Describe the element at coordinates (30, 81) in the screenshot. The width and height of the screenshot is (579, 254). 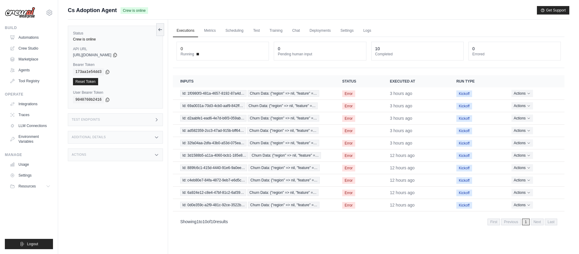
I see `a: Tool Registry` at that location.